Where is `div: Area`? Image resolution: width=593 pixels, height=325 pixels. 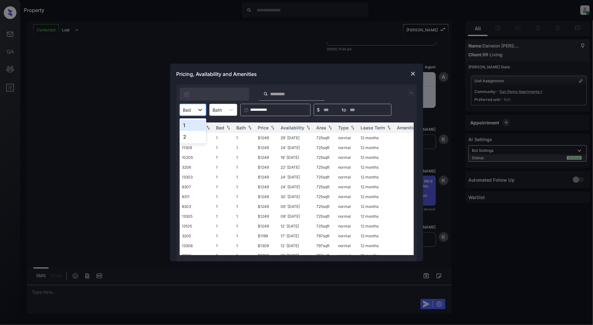 div: Area is located at coordinates (321, 127).